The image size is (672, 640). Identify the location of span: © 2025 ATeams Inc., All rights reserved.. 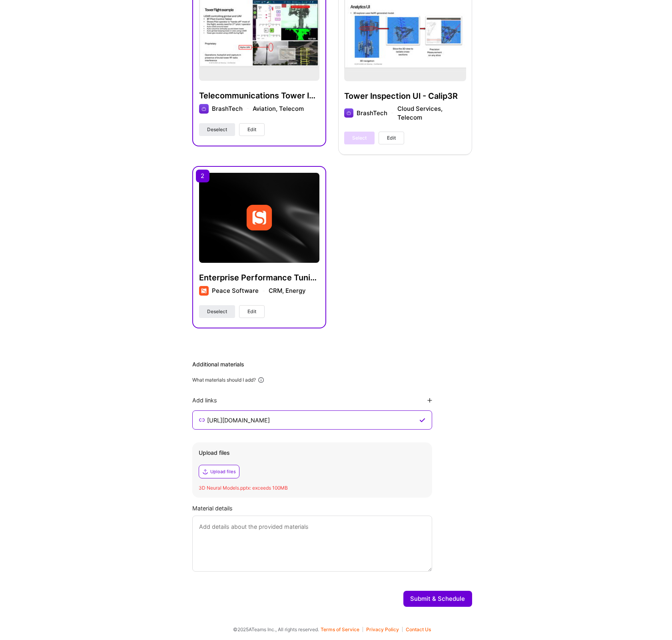
(275, 629).